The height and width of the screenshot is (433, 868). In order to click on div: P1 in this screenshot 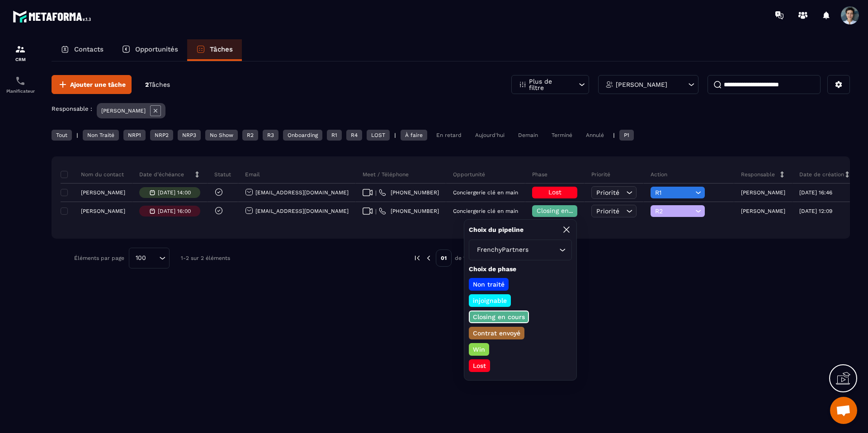, I will do `click(627, 135)`.